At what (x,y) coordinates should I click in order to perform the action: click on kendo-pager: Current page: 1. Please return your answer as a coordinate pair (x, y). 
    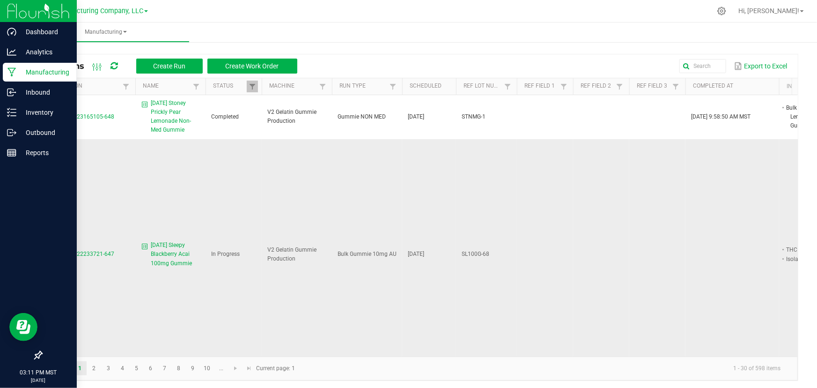
    Looking at the image, I should click on (420, 368).